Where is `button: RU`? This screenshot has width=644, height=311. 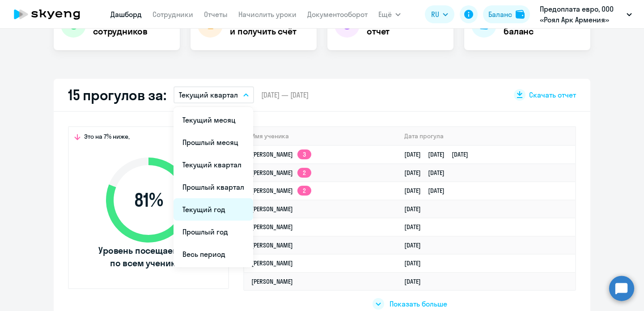 button: RU is located at coordinates (440, 14).